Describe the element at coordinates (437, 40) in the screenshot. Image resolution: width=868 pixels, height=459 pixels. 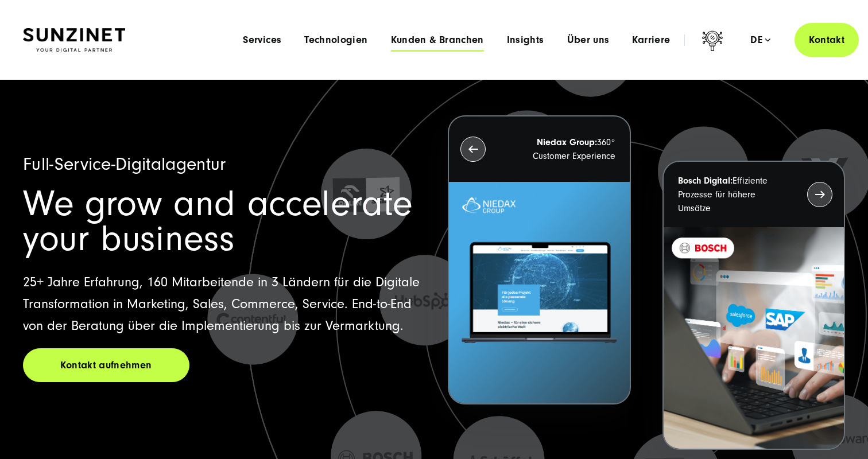
I see `a: Kunden & Branchen` at that location.